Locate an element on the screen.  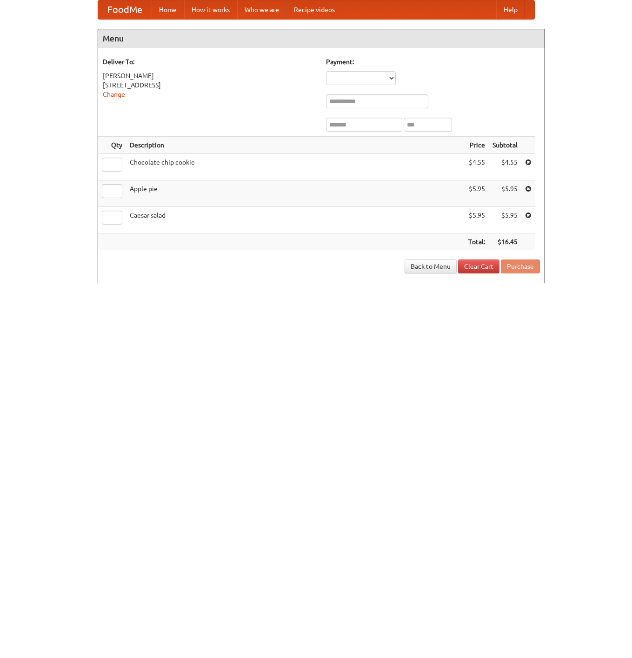
h5: Deliver To: is located at coordinates (210, 62).